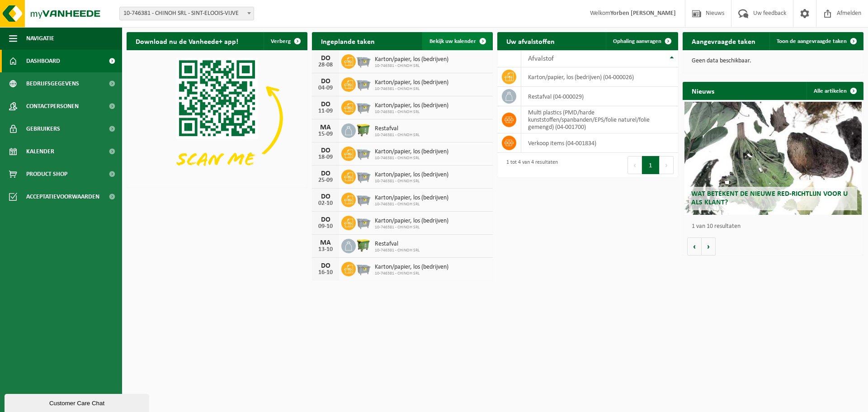 Image resolution: width=868 pixels, height=412 pixels. What do you see at coordinates (63, 196) in the screenshot?
I see `span: Acceptatievoorwaarden` at bounding box center [63, 196].